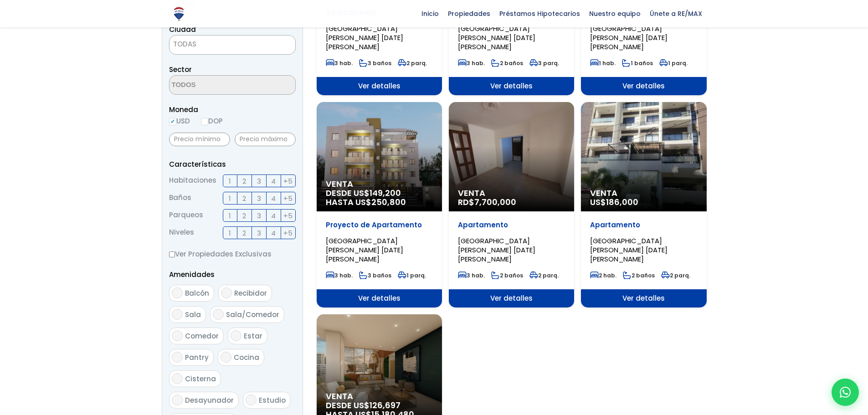 Image resolution: width=868 pixels, height=415 pixels. Describe the element at coordinates (540, 14) in the screenshot. I see `span: Préstamos Hipotecarios` at that location.